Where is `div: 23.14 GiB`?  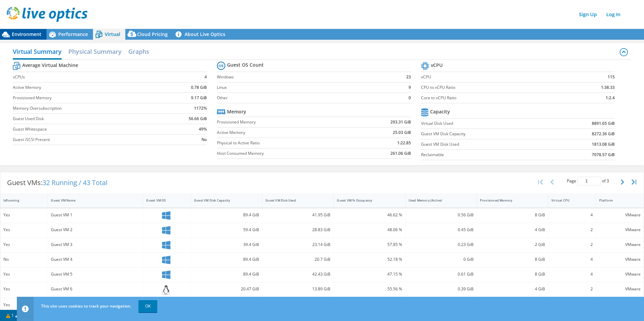 div: 23.14 GiB is located at coordinates (298, 245).